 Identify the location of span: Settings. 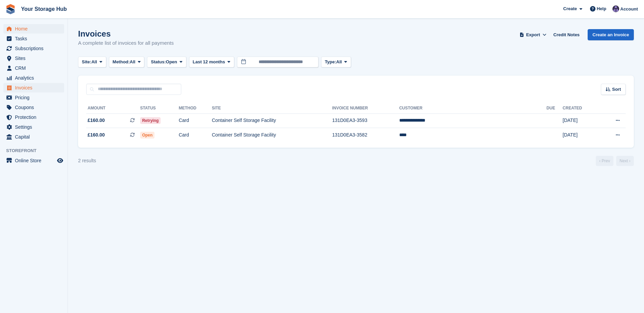
(36, 127).